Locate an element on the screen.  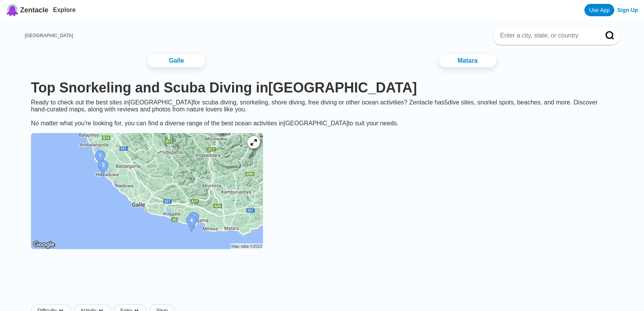
a: Galle is located at coordinates (176, 60).